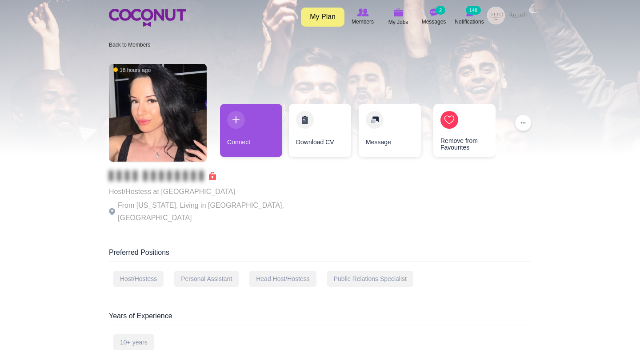 This screenshot has width=640, height=364. Describe the element at coordinates (464, 131) in the screenshot. I see `a: Remove from Favourites` at that location.